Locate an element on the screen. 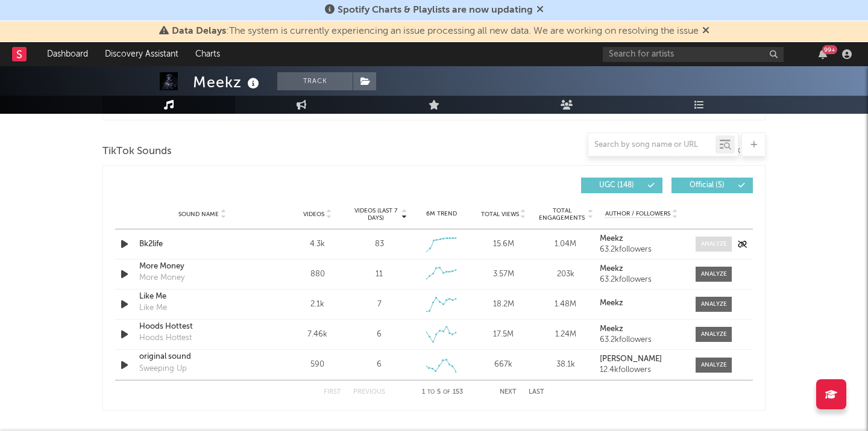 This screenshot has width=868, height=431. div: 12.4k followers is located at coordinates (641, 371).